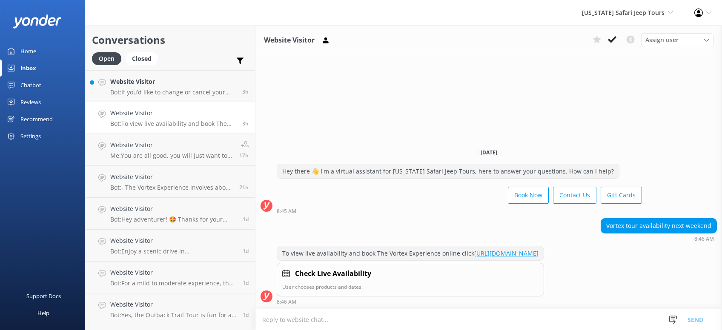 This screenshot has width=722, height=330. Describe the element at coordinates (662, 40) in the screenshot. I see `span: Assign user` at that location.